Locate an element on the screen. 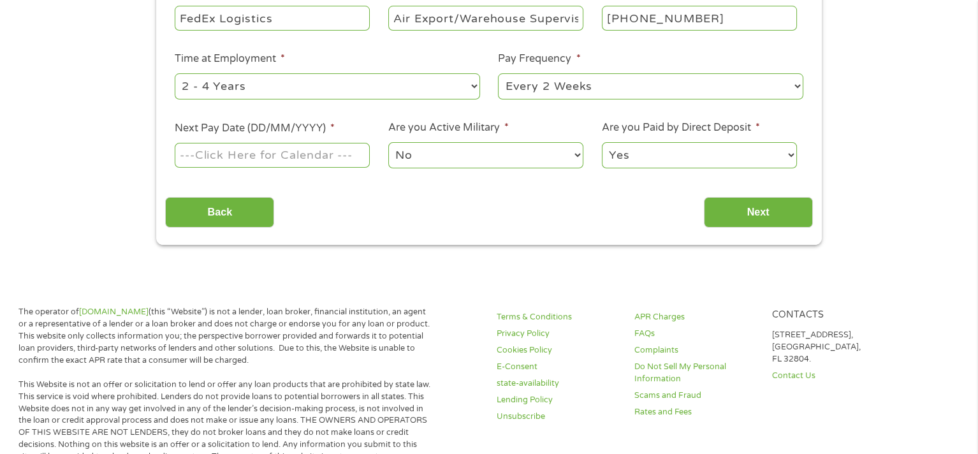  input: Back is located at coordinates (219, 212).